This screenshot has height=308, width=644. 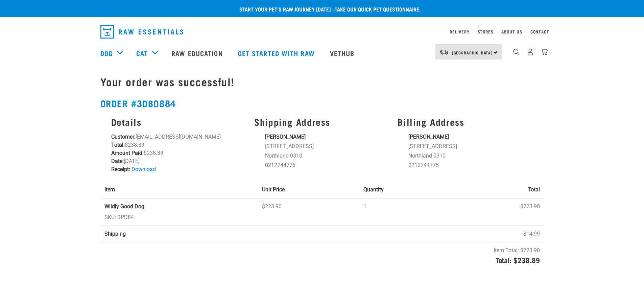 I want to click on img: user.png, so click(x=530, y=52).